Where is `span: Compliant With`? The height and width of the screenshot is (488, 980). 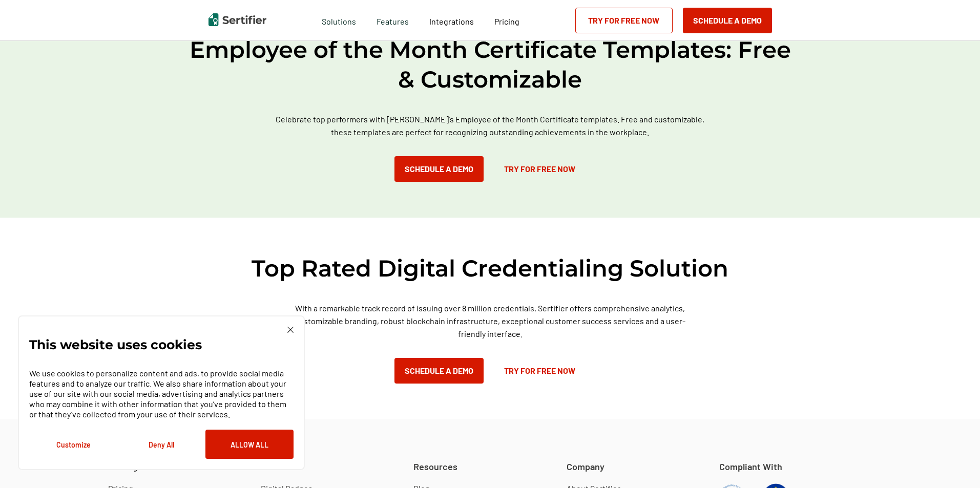 span: Compliant With is located at coordinates (750, 467).